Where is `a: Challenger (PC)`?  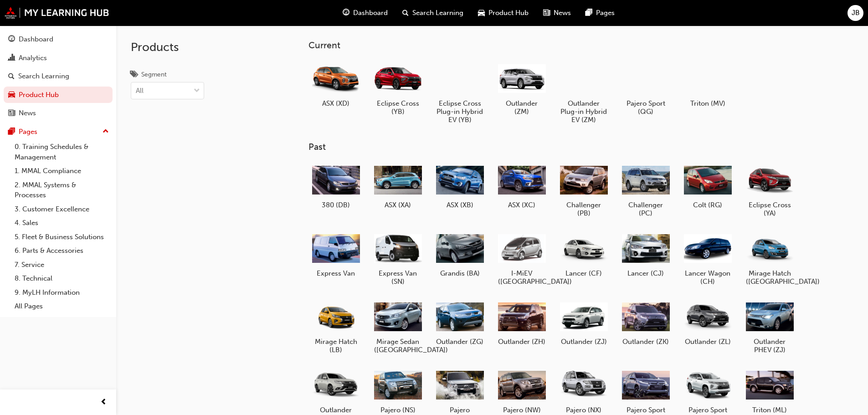 a: Challenger (PC) is located at coordinates (646, 190).